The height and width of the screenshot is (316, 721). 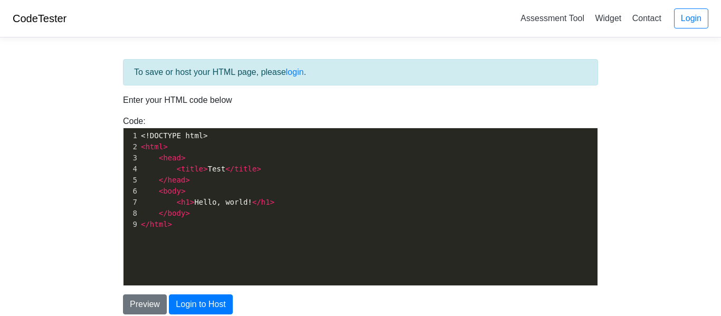 What do you see at coordinates (361, 72) in the screenshot?
I see `div: To save or host your HTML page, please .` at bounding box center [361, 72].